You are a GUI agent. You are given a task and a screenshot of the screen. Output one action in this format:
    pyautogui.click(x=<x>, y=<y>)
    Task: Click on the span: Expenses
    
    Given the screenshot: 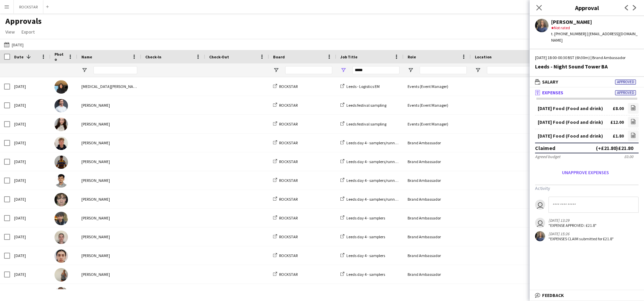 What is the action you would take?
    pyautogui.click(x=552, y=93)
    